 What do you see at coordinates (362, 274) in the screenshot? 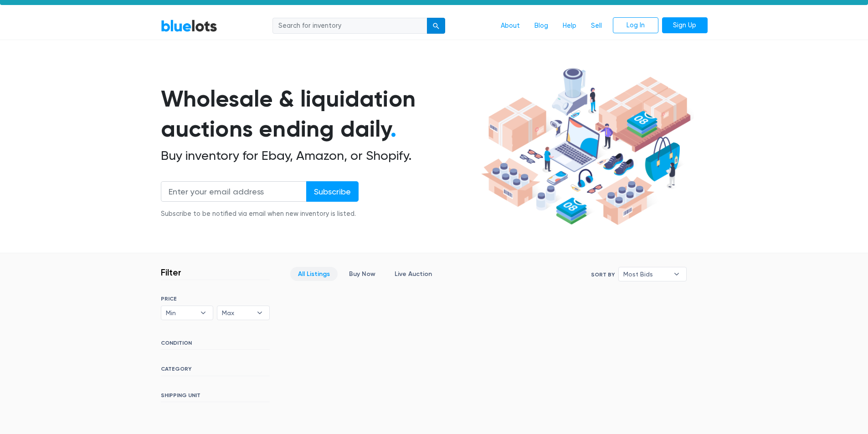
I see `a: Buy Now` at bounding box center [362, 274].